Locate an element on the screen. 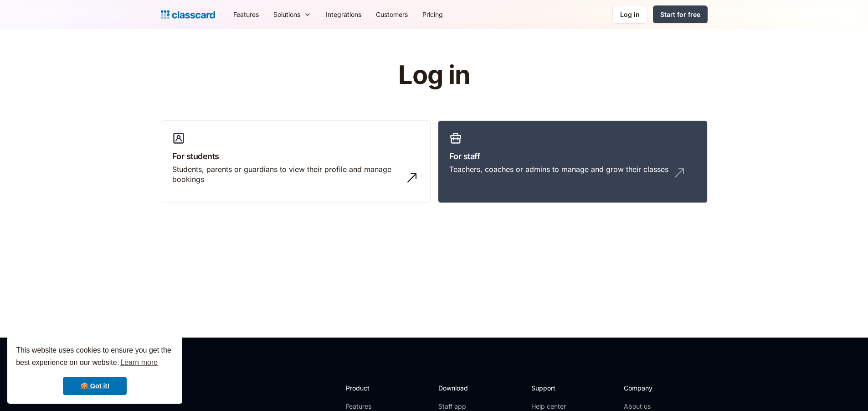  div: Start for free is located at coordinates (680, 14).